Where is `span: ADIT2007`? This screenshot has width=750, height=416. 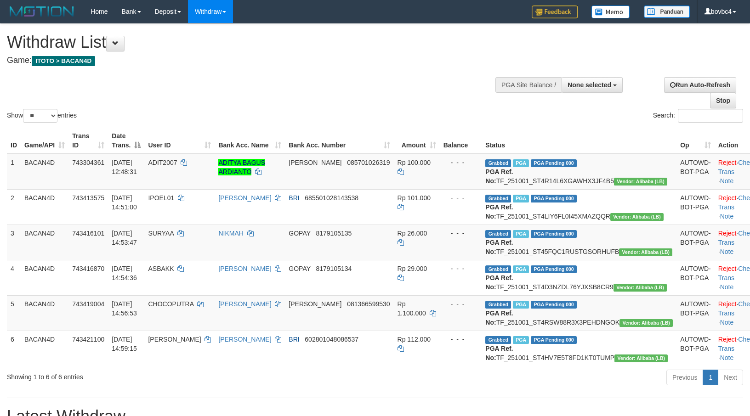
span: ADIT2007 is located at coordinates (162, 163).